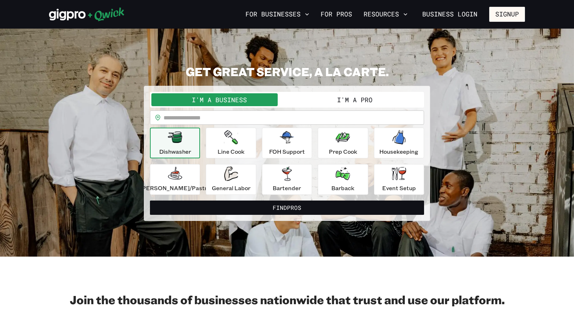  Describe the element at coordinates (287, 300) in the screenshot. I see `h2: Join the thousands of businesses nationwide that trust and use our platform.` at that location.